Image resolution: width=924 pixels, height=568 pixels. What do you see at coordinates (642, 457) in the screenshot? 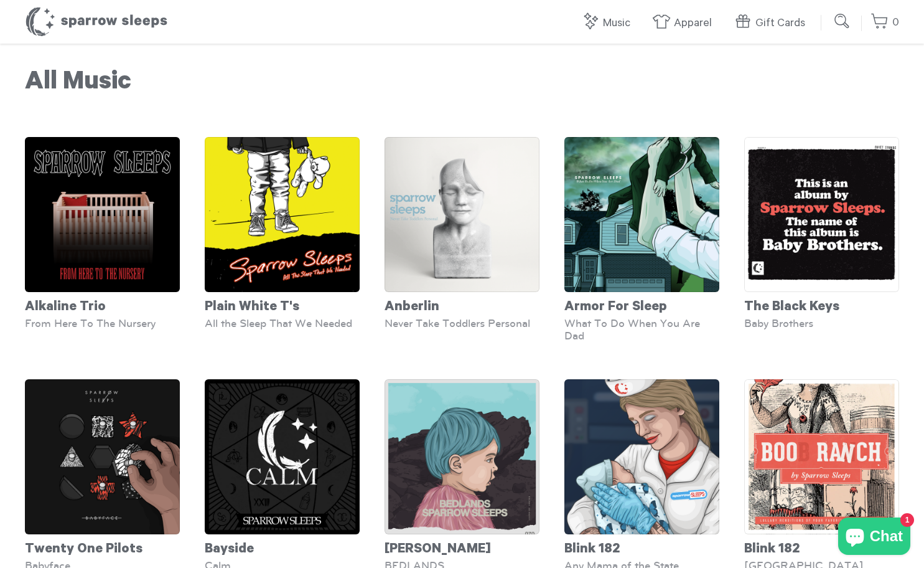
I see `img: Blink-182-AnyMamaoftheState-Cover_grande.png` at bounding box center [642, 457].